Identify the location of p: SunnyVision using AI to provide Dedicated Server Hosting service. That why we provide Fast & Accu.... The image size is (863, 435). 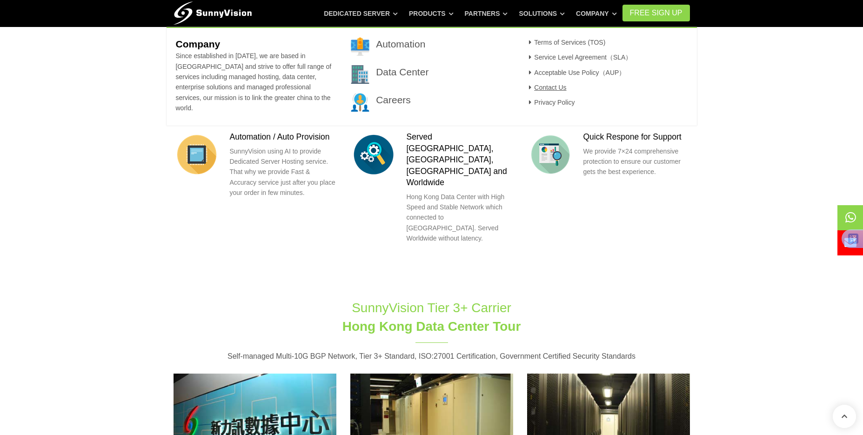
(283, 172).